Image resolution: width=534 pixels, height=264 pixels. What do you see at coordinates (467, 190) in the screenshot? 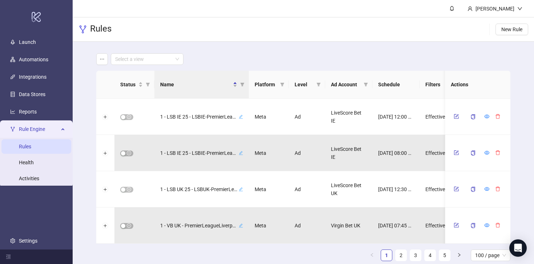
I see `span: Effective Status is ACTIVE AND AND Name ∋ AstonVillavsNewcastle` at bounding box center [467, 190].